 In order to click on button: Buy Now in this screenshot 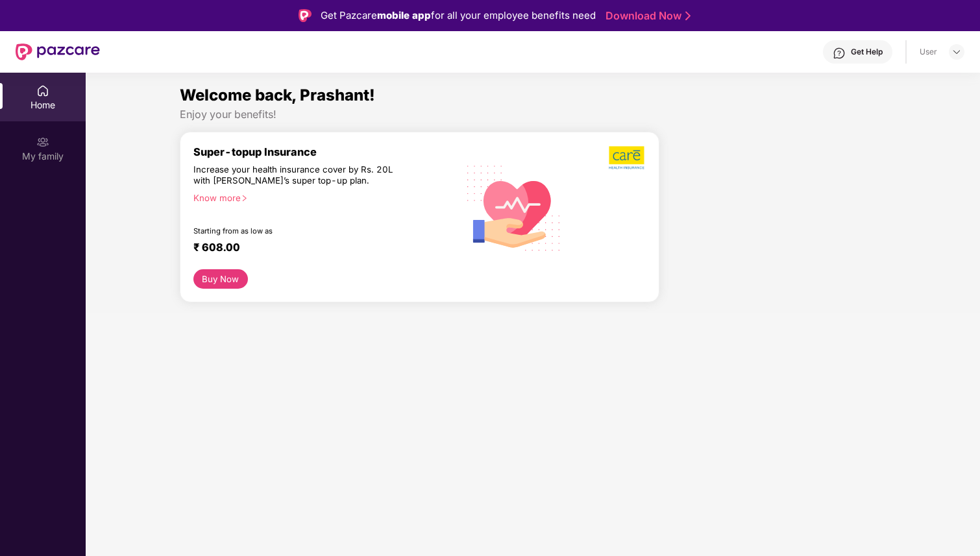, I will do `click(221, 279)`.